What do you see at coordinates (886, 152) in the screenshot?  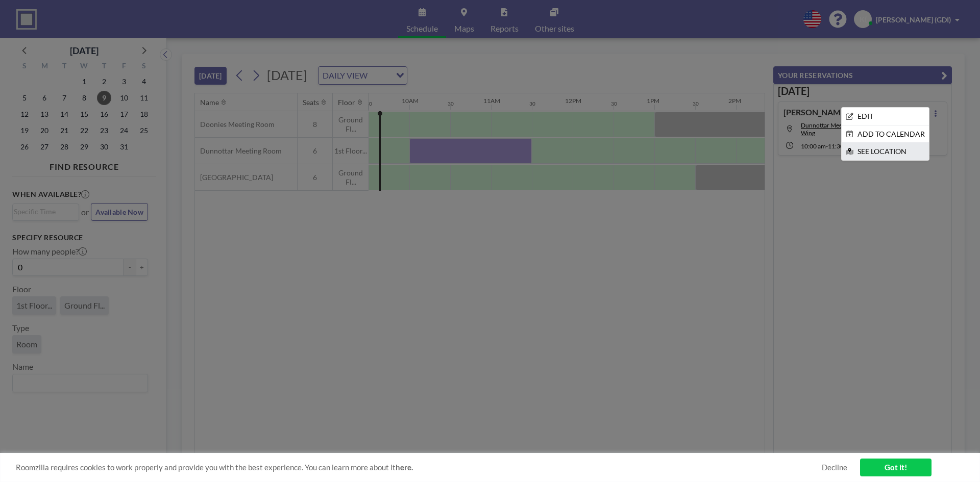 I see `li: SEE LOCATION` at bounding box center [886, 152].